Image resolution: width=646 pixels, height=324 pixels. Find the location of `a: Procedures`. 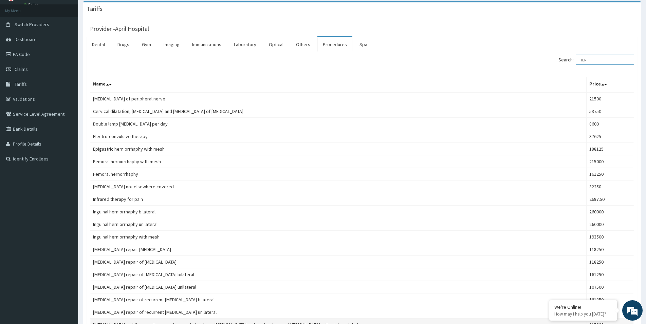

a: Procedures is located at coordinates (335, 44).